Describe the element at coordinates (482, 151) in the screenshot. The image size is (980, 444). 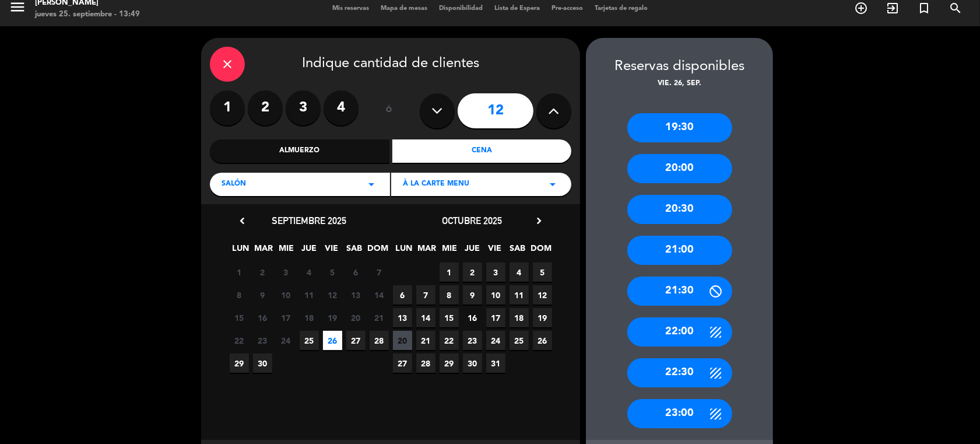
I see `div: Cena` at that location.